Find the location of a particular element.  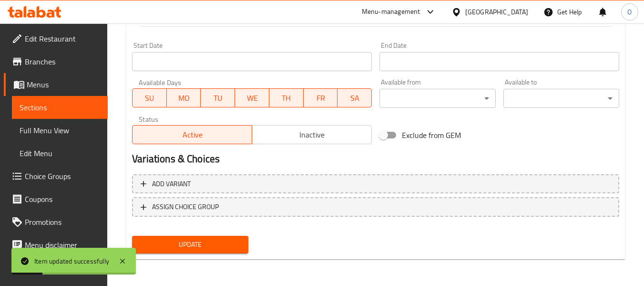

span: WE is located at coordinates (252, 98).